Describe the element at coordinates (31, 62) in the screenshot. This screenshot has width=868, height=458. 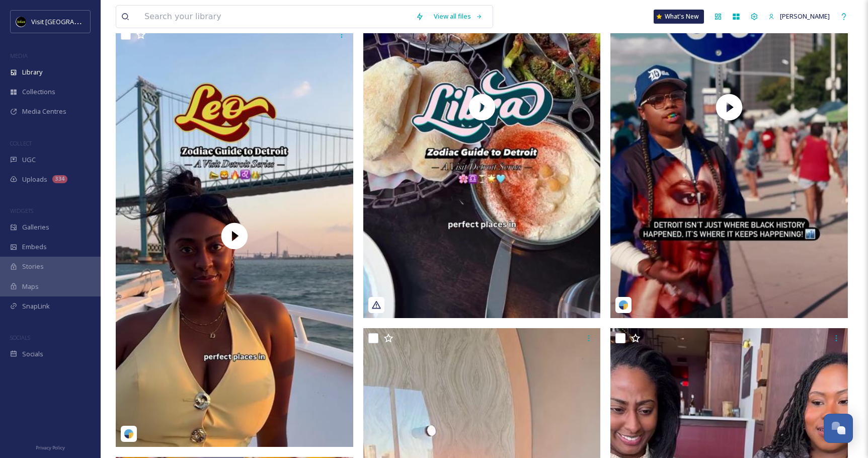
I see `img: tab_domain_overview_orange.svg` at that location.